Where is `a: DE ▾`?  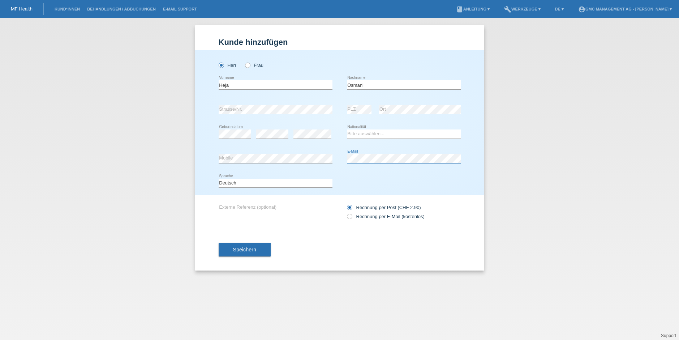
a: DE ▾ is located at coordinates (559, 9).